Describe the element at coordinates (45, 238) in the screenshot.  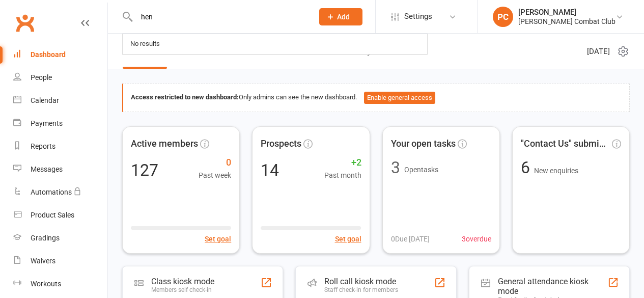
I see `div: Gradings` at that location.